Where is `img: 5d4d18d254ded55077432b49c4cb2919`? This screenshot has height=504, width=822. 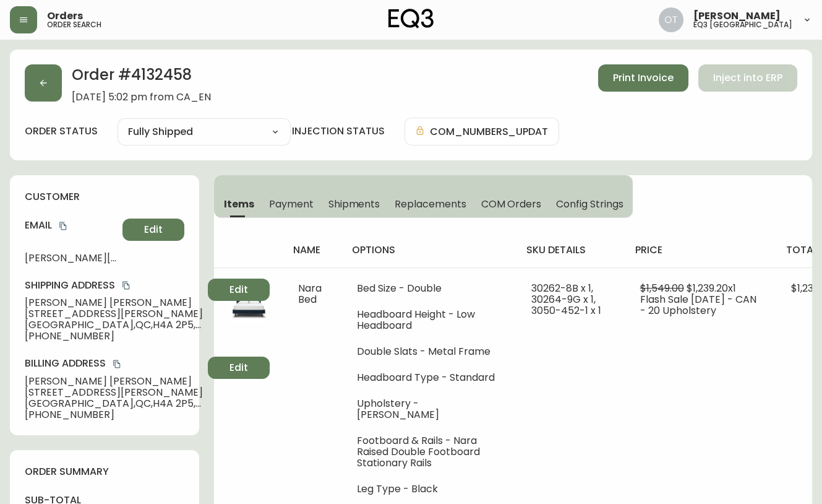 img: 5d4d18d254ded55077432b49c4cb2919 is located at coordinates (671, 20).